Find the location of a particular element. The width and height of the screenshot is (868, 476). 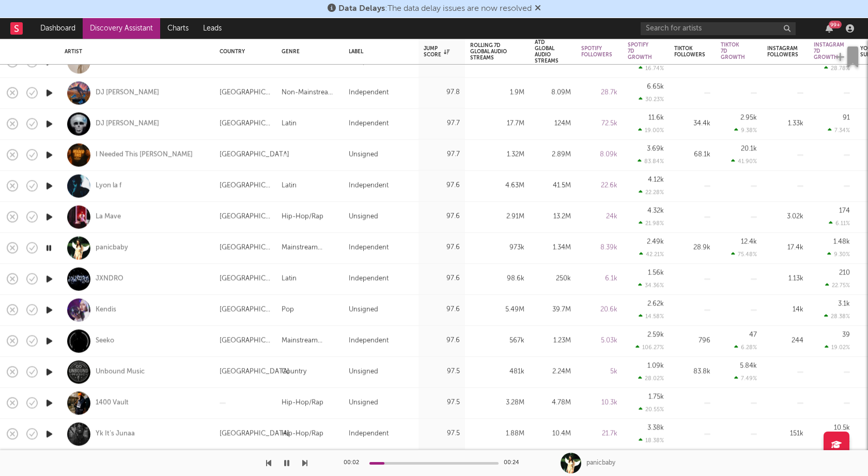

div: 97.7 is located at coordinates (442, 155).